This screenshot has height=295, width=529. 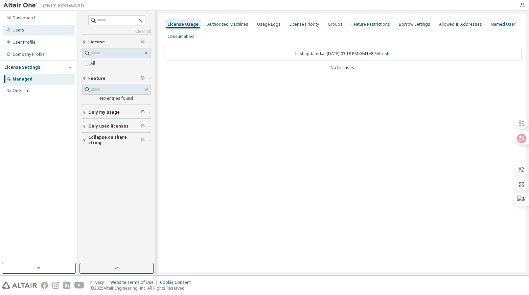 I want to click on div: Named User, so click(x=503, y=24).